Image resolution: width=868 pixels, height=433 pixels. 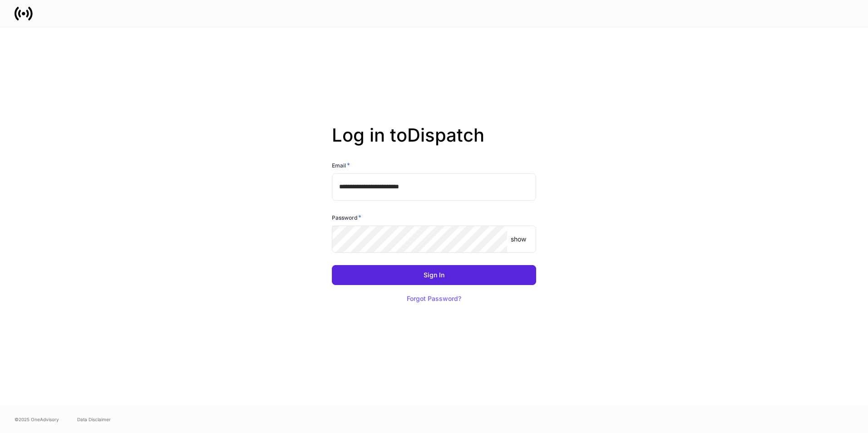 What do you see at coordinates (434, 299) in the screenshot?
I see `div: Forgot Password?` at bounding box center [434, 299].